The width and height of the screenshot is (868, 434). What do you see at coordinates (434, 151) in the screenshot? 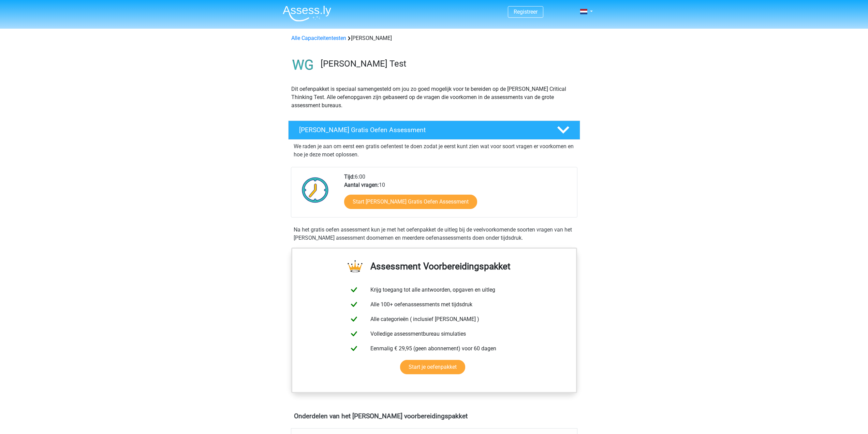
I see `p: We raden je aan om eerst een gratis oefentest te doen zodat je eerst kunt zien wat voor soort vra...` at bounding box center [434, 151].